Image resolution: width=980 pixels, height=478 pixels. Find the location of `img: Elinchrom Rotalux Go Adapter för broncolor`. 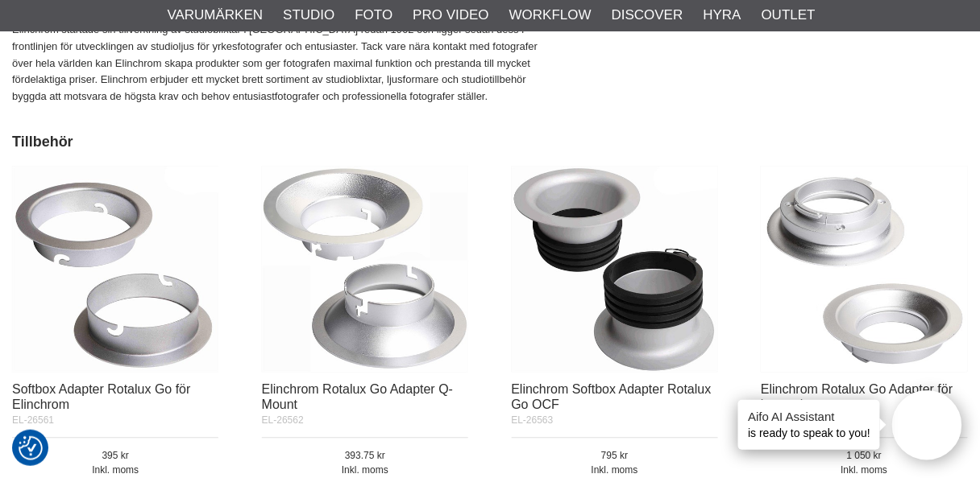

img: Elinchrom Rotalux Go Adapter för broncolor is located at coordinates (864, 269).